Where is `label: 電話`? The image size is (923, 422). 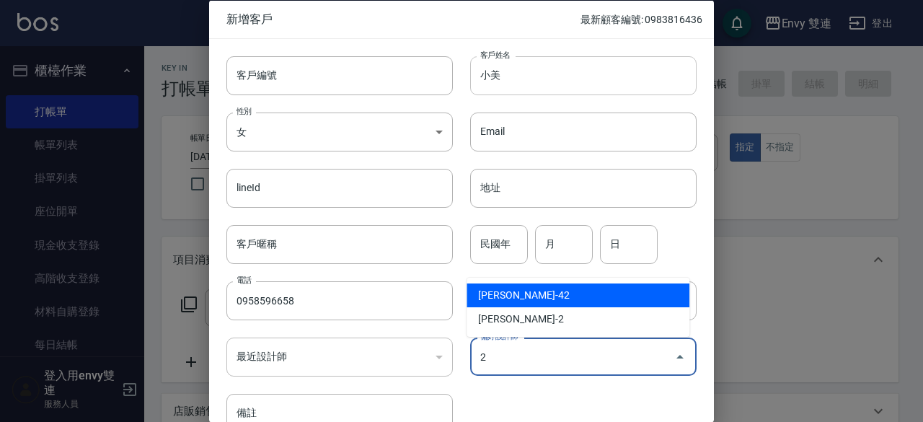
label: 電話 is located at coordinates (244, 280).